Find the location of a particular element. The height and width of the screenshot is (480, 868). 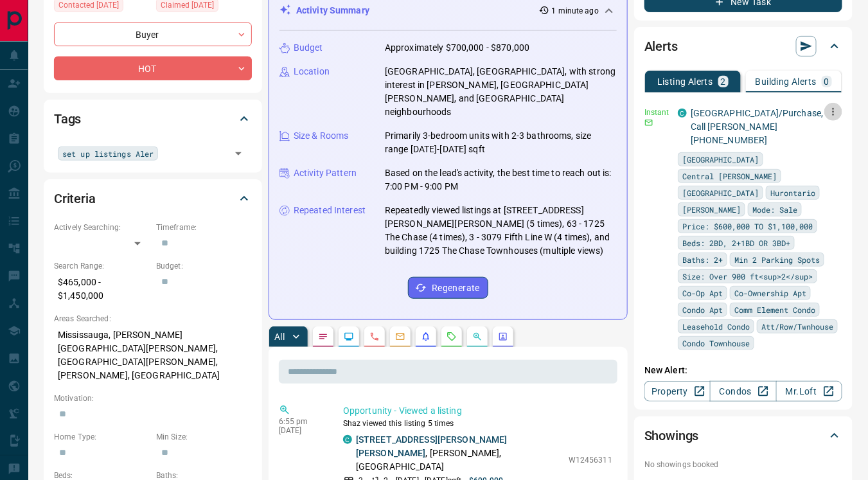

div: HOT is located at coordinates (153, 68).